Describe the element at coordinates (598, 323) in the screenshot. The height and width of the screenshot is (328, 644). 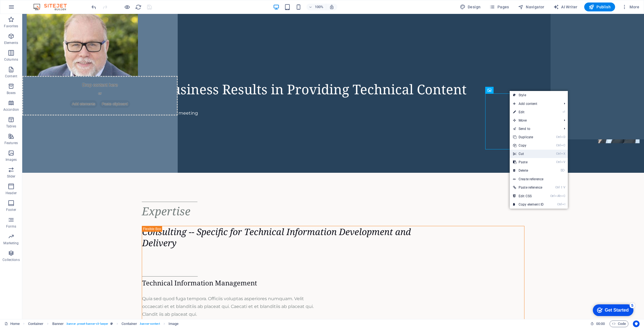
I see `h6: Session time` at that location.